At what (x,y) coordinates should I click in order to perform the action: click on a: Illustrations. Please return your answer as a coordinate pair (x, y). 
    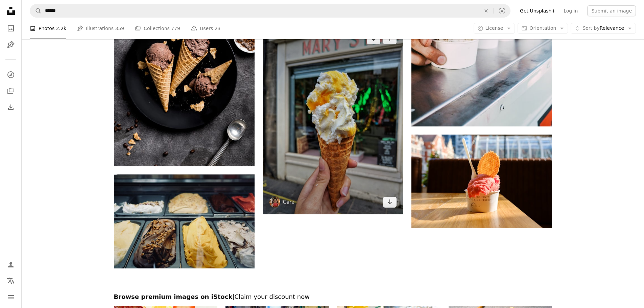
    Looking at the image, I should click on (11, 45).